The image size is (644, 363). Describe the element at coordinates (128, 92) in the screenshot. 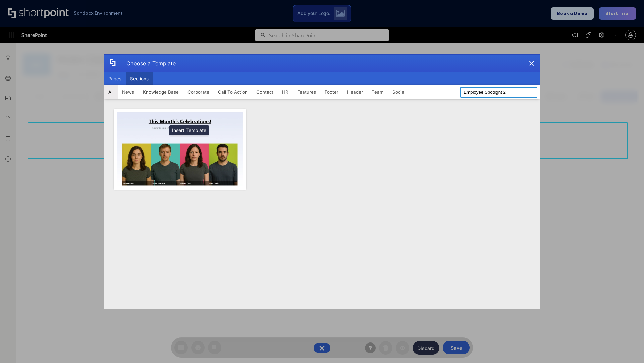

I see `button: News` at that location.